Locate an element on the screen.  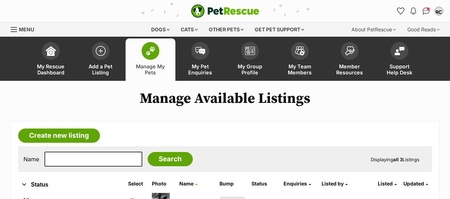
button: Status is located at coordinates (68, 185).